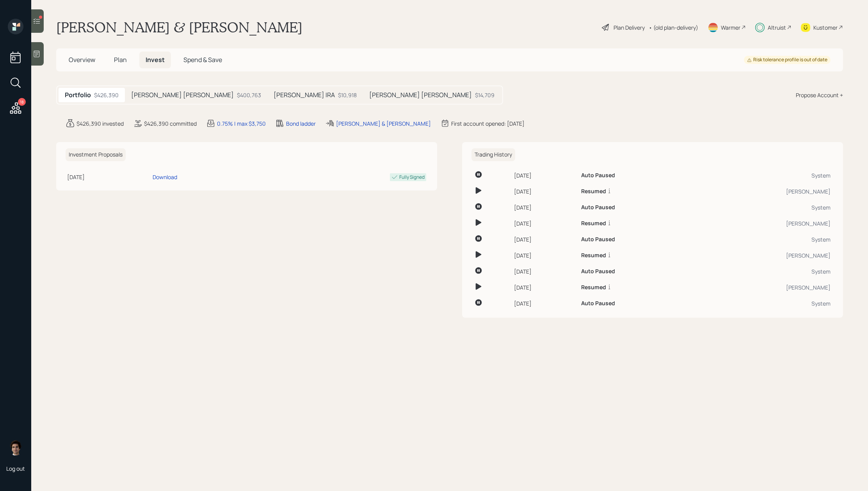  Describe the element at coordinates (241, 123) in the screenshot. I see `div: 0.75% | max $3,750` at that location.